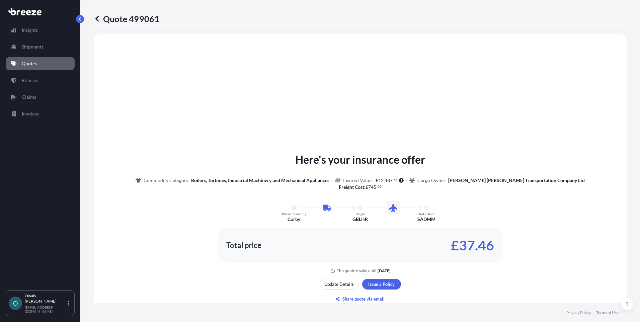  I want to click on p: Claims, so click(29, 97).